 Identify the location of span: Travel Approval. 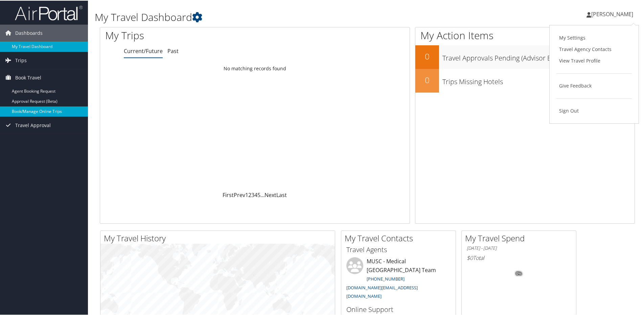
(33, 125).